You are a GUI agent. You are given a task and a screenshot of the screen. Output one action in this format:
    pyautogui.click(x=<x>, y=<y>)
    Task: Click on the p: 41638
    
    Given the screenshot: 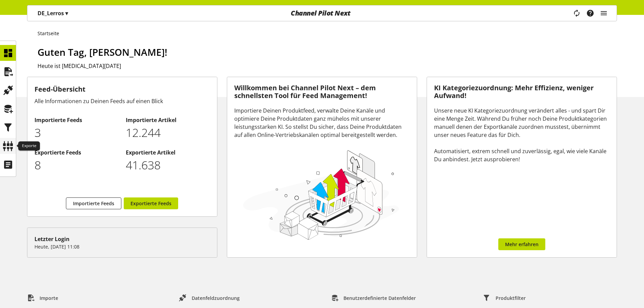 What is the action you would take?
    pyautogui.click(x=168, y=165)
    